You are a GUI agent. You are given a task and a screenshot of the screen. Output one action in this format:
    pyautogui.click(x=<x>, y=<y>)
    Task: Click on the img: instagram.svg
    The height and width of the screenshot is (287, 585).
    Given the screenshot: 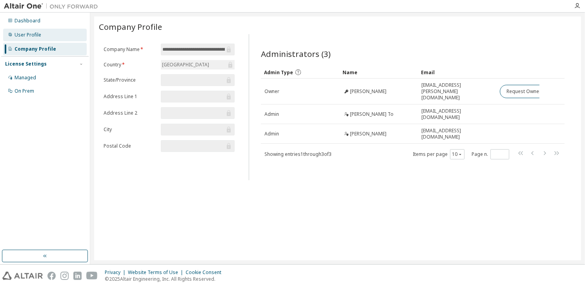 What is the action you would take?
    pyautogui.click(x=64, y=275)
    